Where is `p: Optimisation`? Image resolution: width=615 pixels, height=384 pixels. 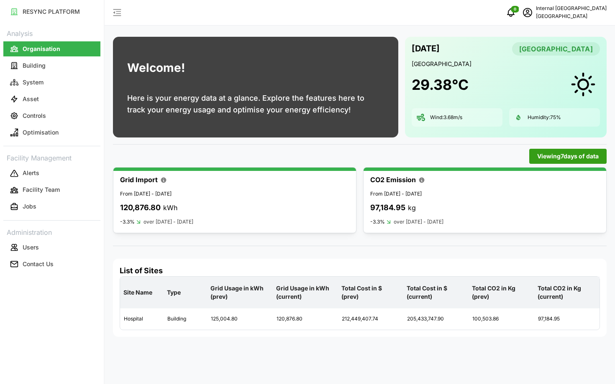
p: Optimisation is located at coordinates (41, 133).